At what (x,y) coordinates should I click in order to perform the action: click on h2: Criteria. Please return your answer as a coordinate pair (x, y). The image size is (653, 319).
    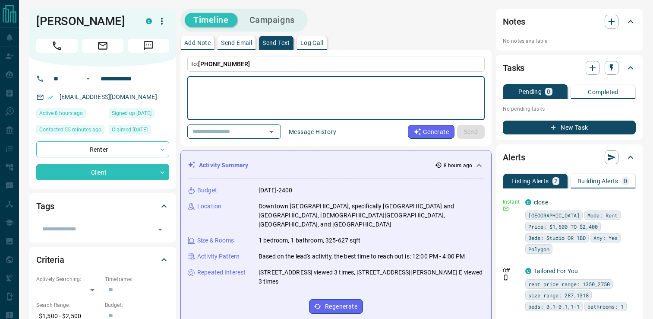
    Looking at the image, I should click on (50, 260).